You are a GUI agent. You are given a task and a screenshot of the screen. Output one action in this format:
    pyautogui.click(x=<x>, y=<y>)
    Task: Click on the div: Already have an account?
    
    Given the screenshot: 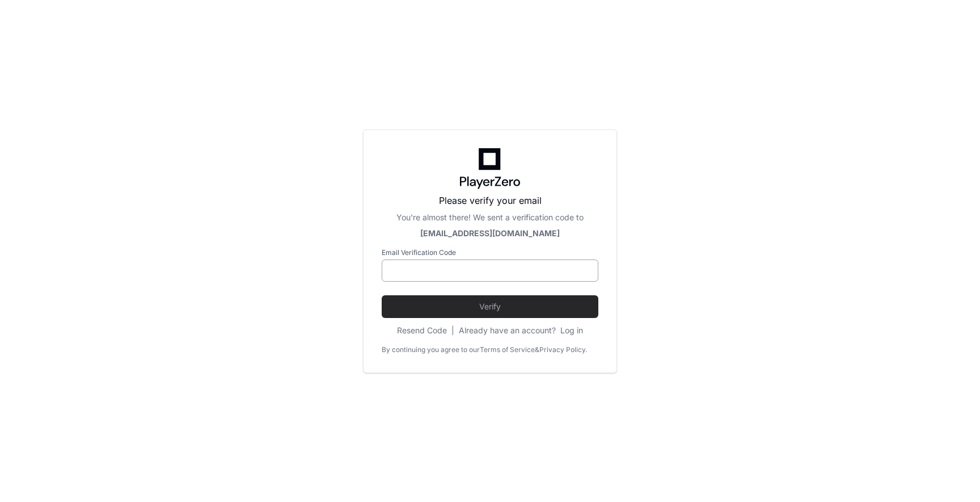 What is the action you would take?
    pyautogui.click(x=520, y=330)
    